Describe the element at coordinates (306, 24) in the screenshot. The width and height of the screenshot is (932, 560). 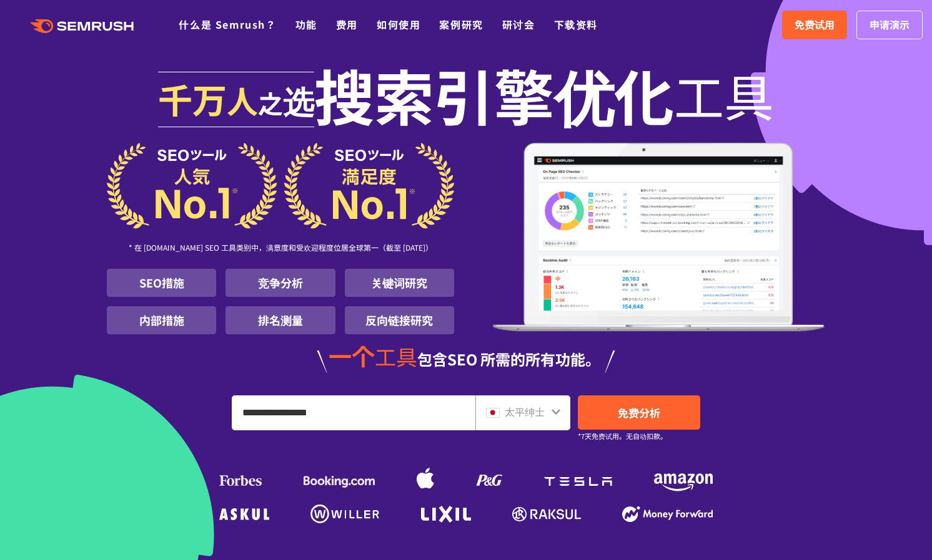
I see `font: 功能` at that location.